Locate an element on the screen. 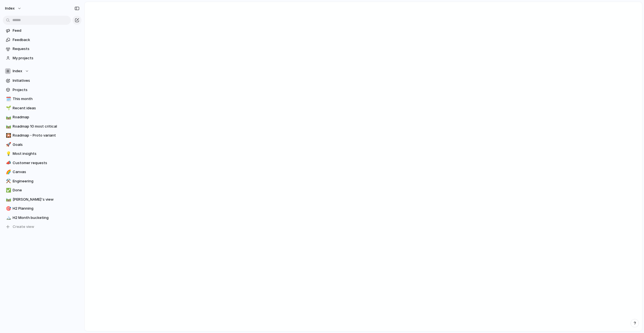 This screenshot has width=644, height=333. a: My projects is located at coordinates (42, 58).